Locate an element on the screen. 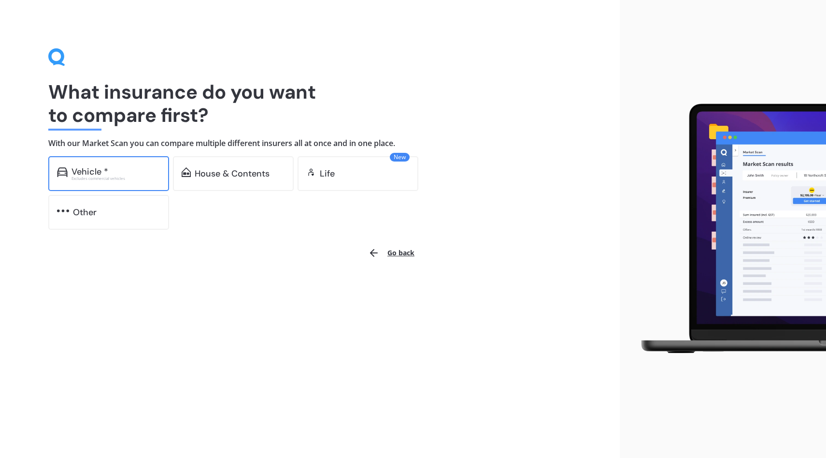  div: House & Contents is located at coordinates (232, 174).